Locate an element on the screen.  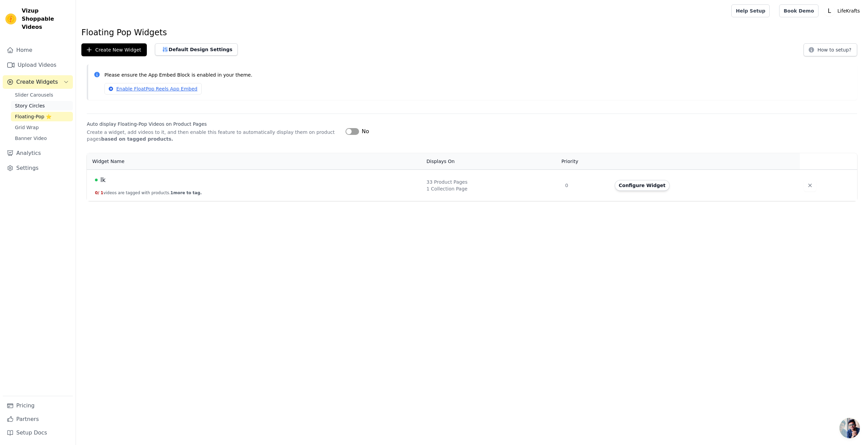
th: Displays On is located at coordinates (492, 161).